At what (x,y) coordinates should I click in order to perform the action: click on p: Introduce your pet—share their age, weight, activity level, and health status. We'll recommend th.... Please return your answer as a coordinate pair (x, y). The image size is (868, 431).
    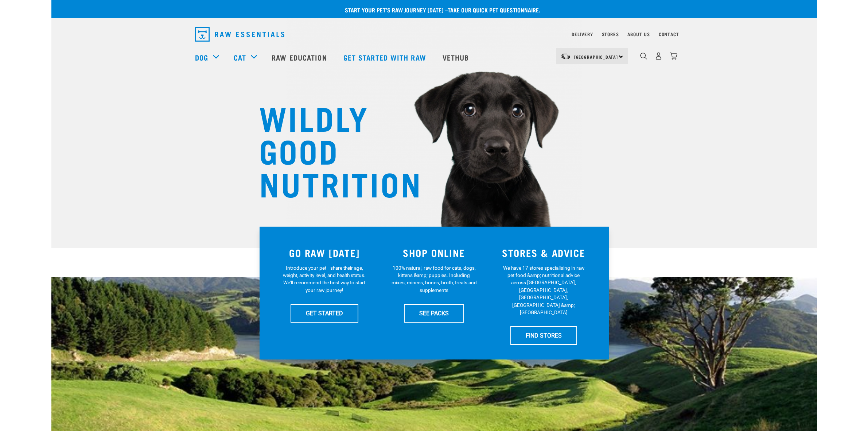
    Looking at the image, I should click on (324, 279).